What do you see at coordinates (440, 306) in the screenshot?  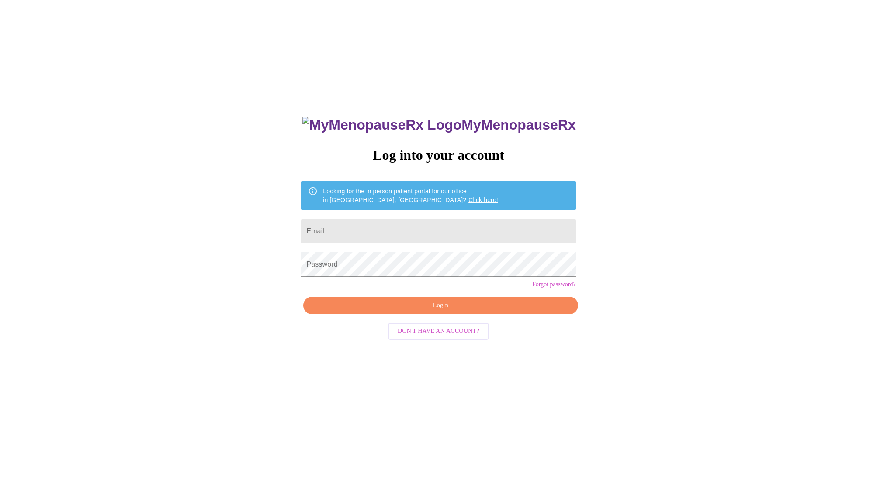 I see `span: Login` at bounding box center [440, 306].